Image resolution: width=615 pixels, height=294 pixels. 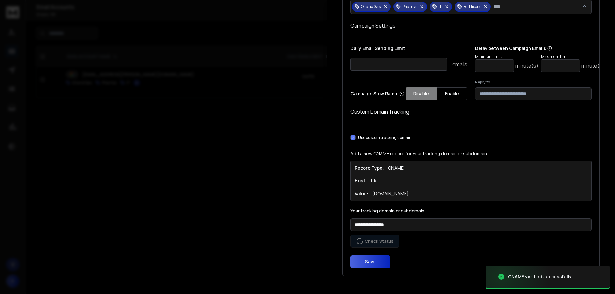 I want to click on h1: Custom Domain Tracking, so click(x=471, y=112).